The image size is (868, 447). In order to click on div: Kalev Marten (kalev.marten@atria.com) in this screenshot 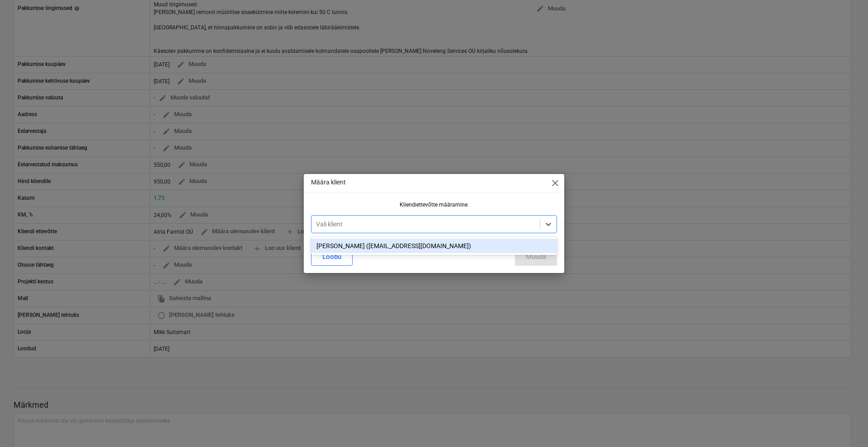, I will do `click(434, 246)`.